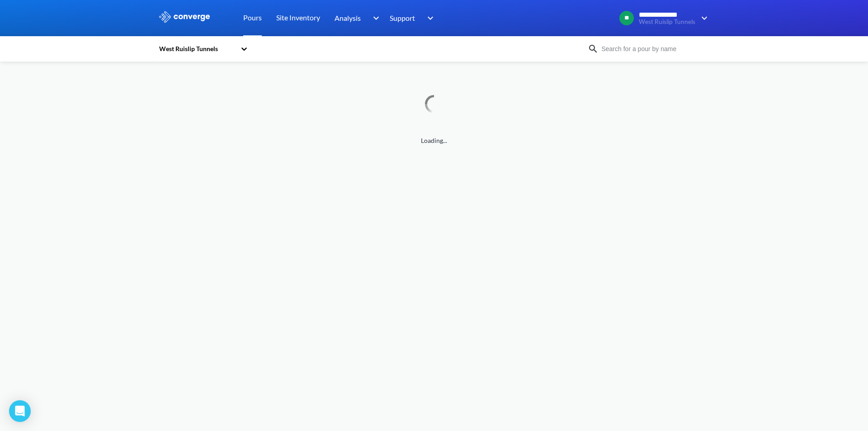  Describe the element at coordinates (348, 18) in the screenshot. I see `span: Analysis` at that location.